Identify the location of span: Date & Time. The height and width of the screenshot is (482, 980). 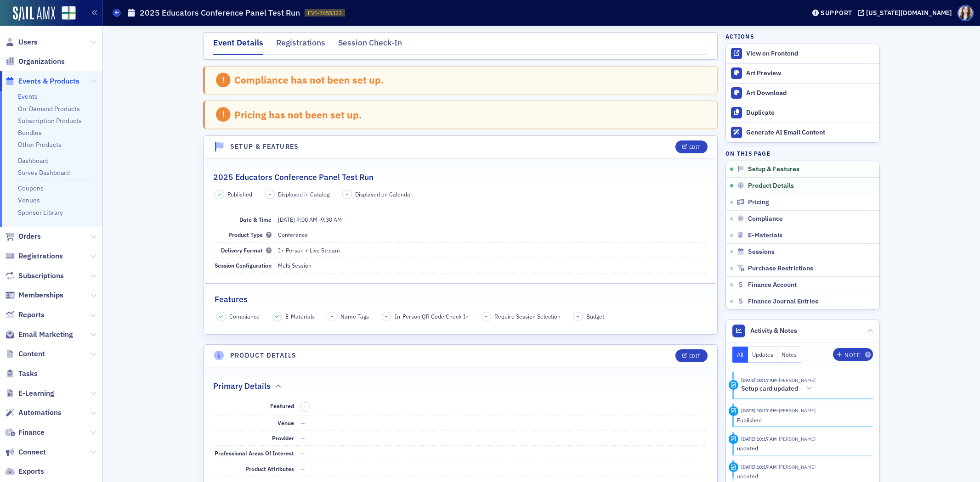
(255, 219).